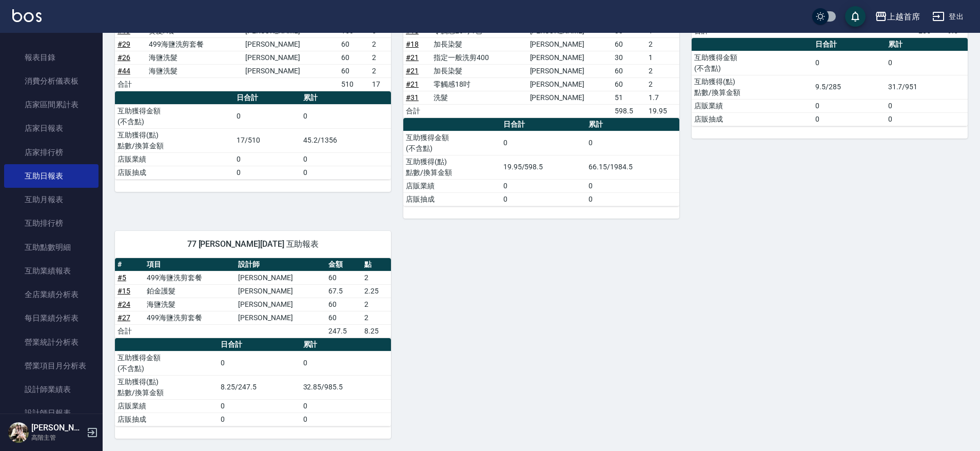  What do you see at coordinates (58, 438) in the screenshot?
I see `p: 高階主管` at bounding box center [58, 438].